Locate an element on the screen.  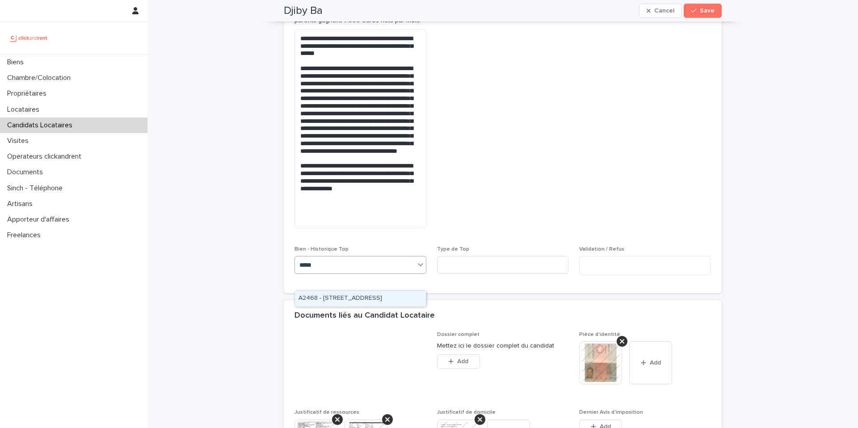
p: Freelances is located at coordinates (25, 235).